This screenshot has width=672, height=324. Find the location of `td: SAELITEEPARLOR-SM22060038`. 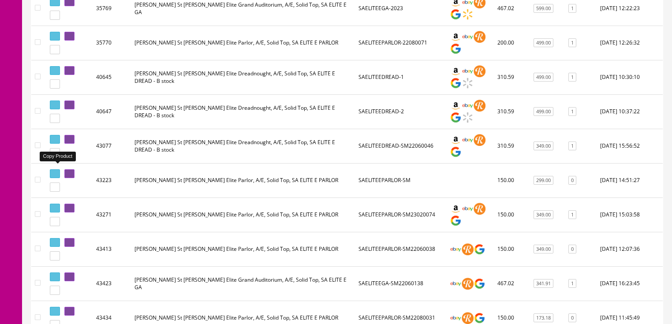

td: SAELITEEPARLOR-SM22060038 is located at coordinates (401, 249).